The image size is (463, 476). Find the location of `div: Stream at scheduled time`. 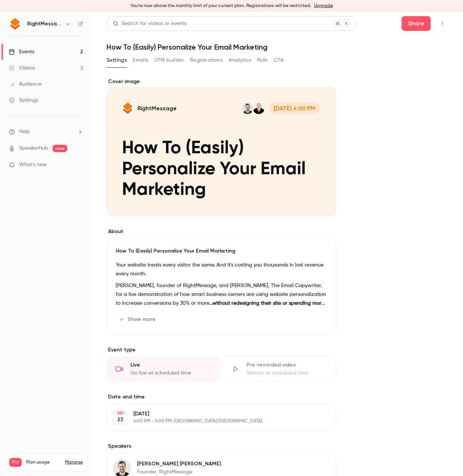

div: Stream at scheduled time is located at coordinates (286, 373).